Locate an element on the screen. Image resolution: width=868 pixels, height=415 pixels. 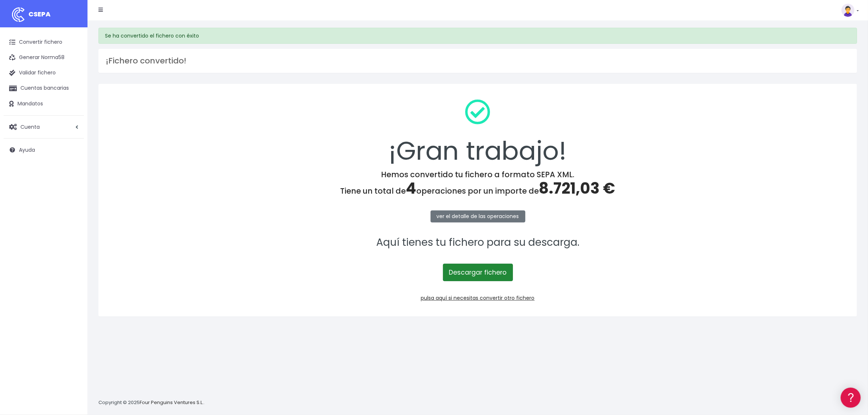
a: API is located at coordinates (73, 192).